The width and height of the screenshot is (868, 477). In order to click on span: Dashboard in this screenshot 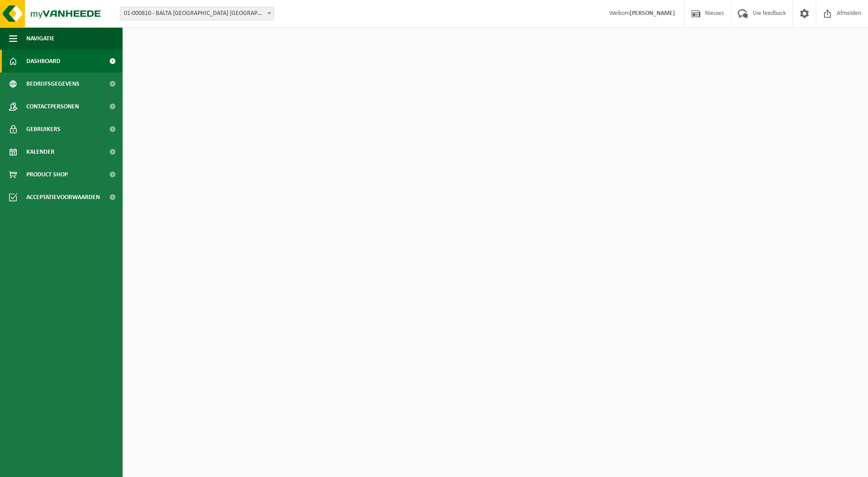, I will do `click(43, 61)`.